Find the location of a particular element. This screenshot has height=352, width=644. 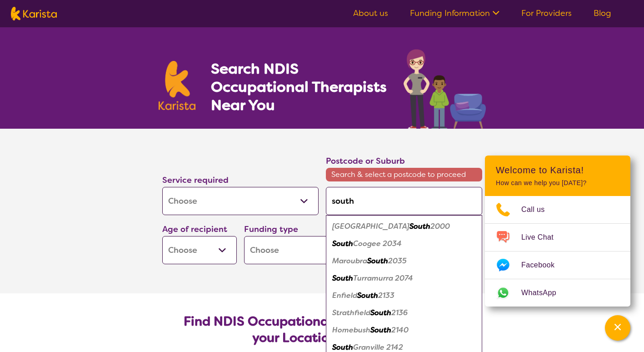

div: Maroubra South 2035 is located at coordinates (404, 261).